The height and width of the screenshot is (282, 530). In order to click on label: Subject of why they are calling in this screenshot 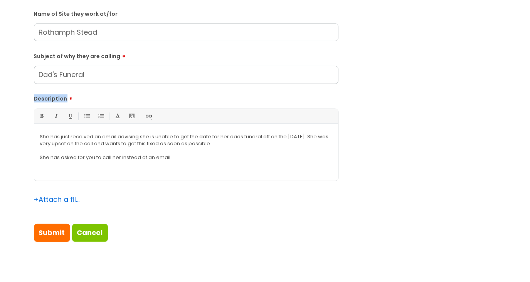, I will do `click(186, 55)`.